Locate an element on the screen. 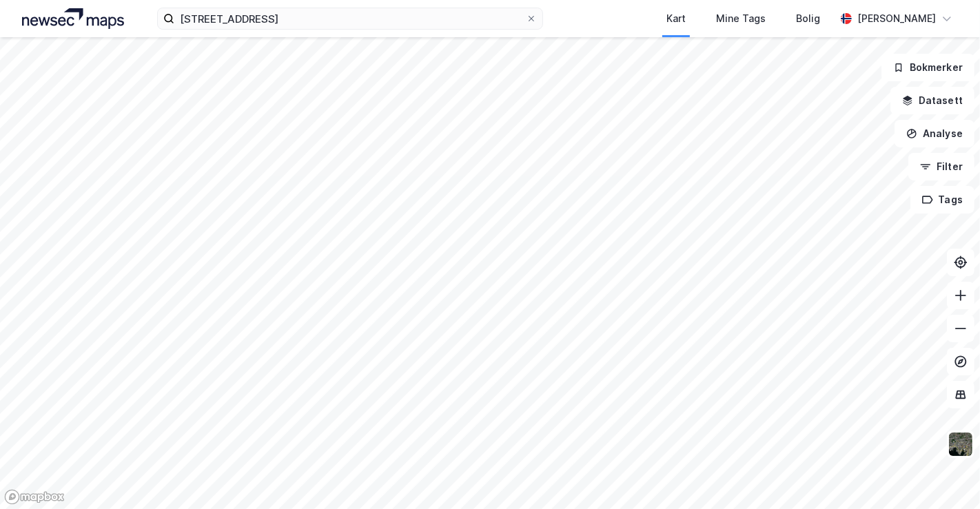  button: Analyse is located at coordinates (935, 133).